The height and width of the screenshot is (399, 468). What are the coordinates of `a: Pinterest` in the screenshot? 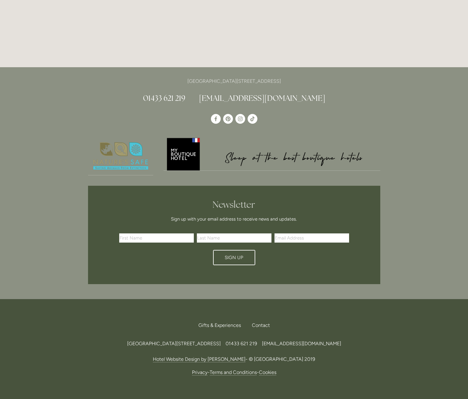 It's located at (228, 119).